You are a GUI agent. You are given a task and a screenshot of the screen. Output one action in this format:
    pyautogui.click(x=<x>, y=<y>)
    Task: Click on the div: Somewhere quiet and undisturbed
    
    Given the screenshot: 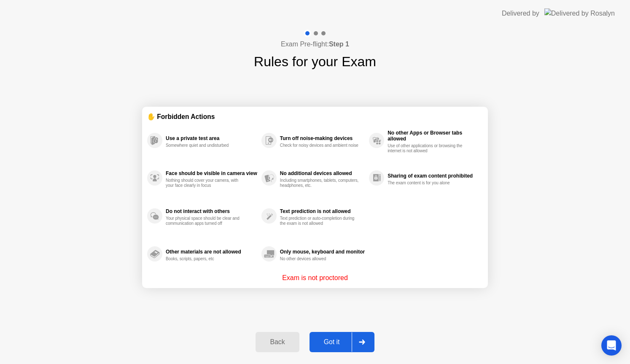 What is the action you would take?
    pyautogui.click(x=206, y=145)
    